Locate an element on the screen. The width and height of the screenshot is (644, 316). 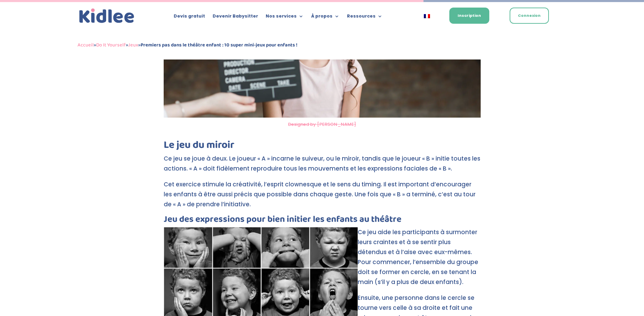
p: Ce jeu se joue à deux. Le joueur « A » incarne le suiveur, ou le miroir, tandis que le joueur « B... is located at coordinates (322, 167).